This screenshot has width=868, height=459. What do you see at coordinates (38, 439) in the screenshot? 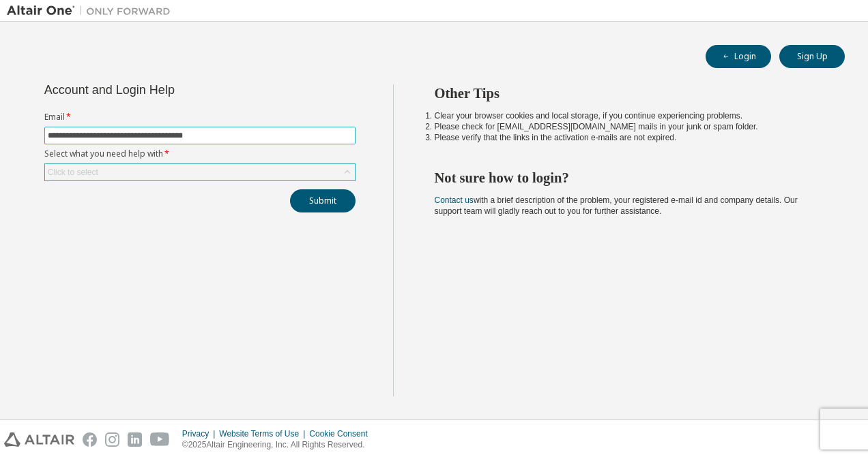
I see `img: altair_logo.svg` at bounding box center [38, 439].